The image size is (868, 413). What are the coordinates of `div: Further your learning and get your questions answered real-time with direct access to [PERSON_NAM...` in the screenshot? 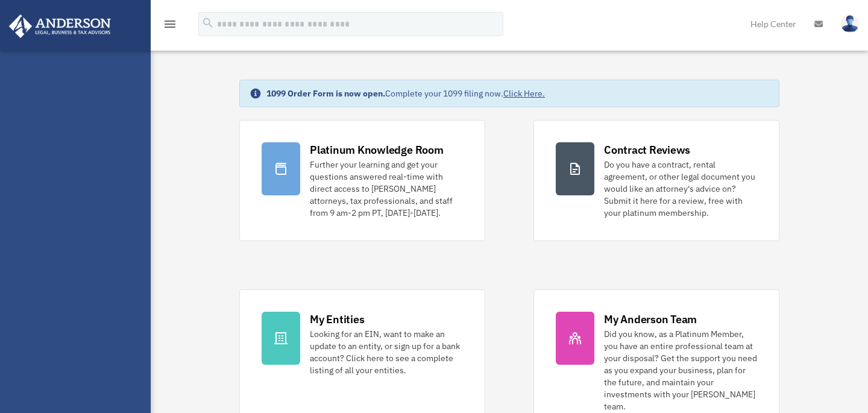 It's located at (386, 189).